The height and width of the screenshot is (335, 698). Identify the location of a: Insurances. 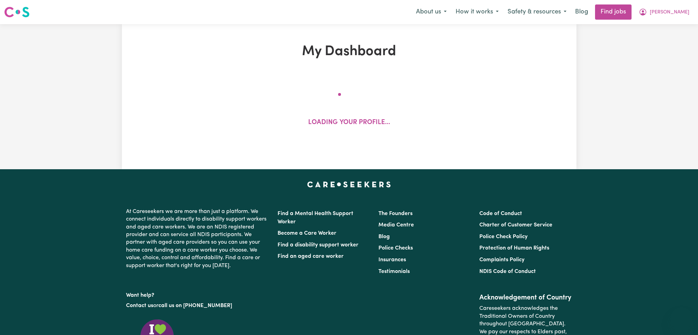
(392, 260).